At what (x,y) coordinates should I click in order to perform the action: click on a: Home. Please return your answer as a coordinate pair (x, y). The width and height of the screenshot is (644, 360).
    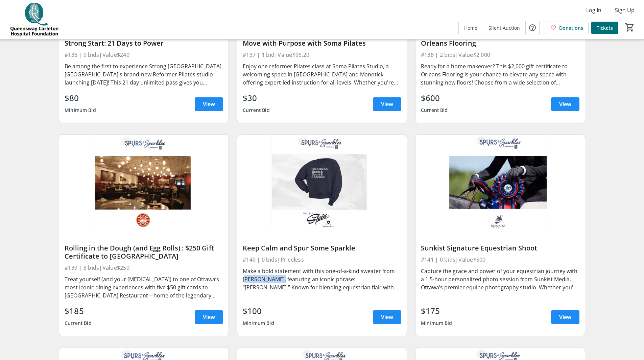
    Looking at the image, I should click on (470, 28).